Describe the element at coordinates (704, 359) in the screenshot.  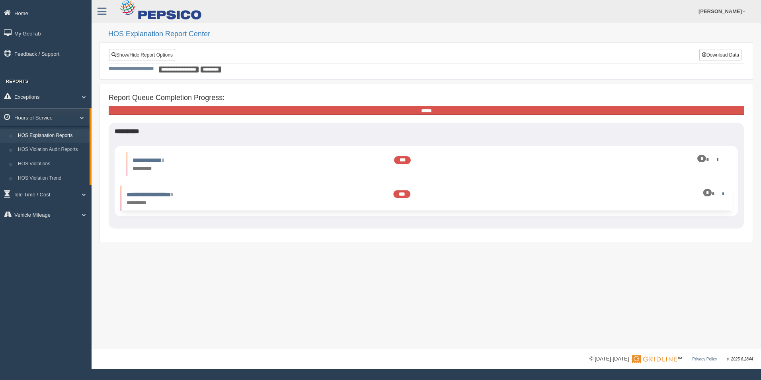
I see `a: Privacy Policy` at that location.